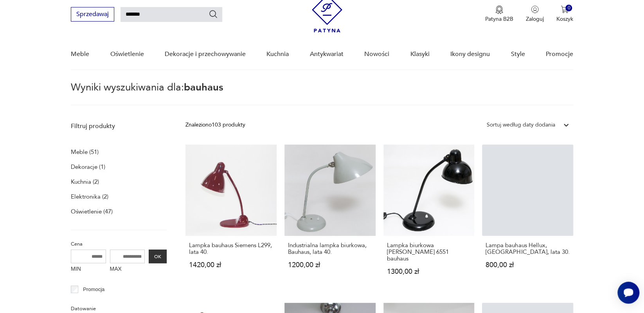  What do you see at coordinates (535, 10) in the screenshot?
I see `img: Ikonka użytkownika` at bounding box center [535, 10].